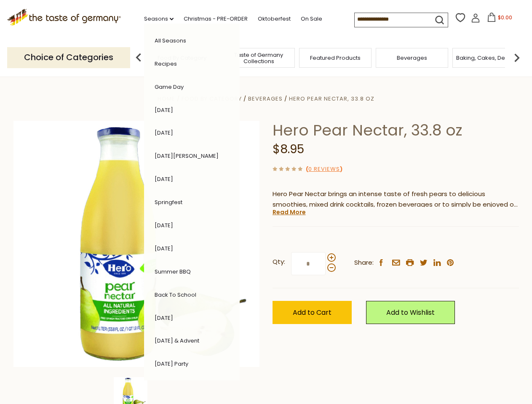 This screenshot has width=532, height=404. What do you see at coordinates (138, 57) in the screenshot?
I see `img: previous arrow` at bounding box center [138, 57].